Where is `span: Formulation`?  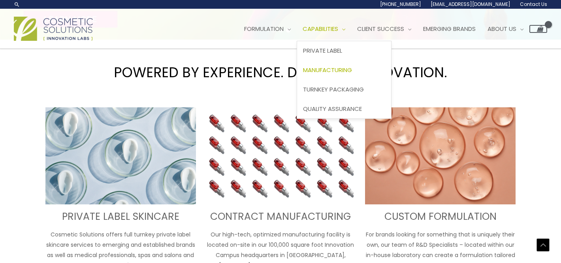 span: Formulation is located at coordinates (264, 28).